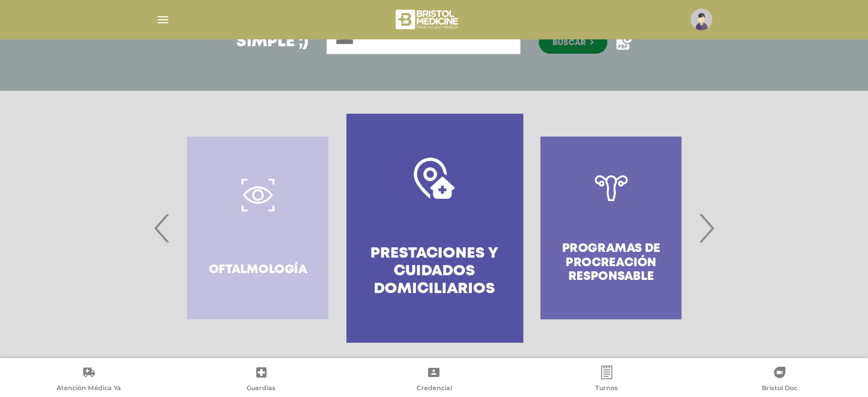 This screenshot has height=397, width=868. I want to click on img: Cober_menu-lines-white.svg, so click(162, 19).